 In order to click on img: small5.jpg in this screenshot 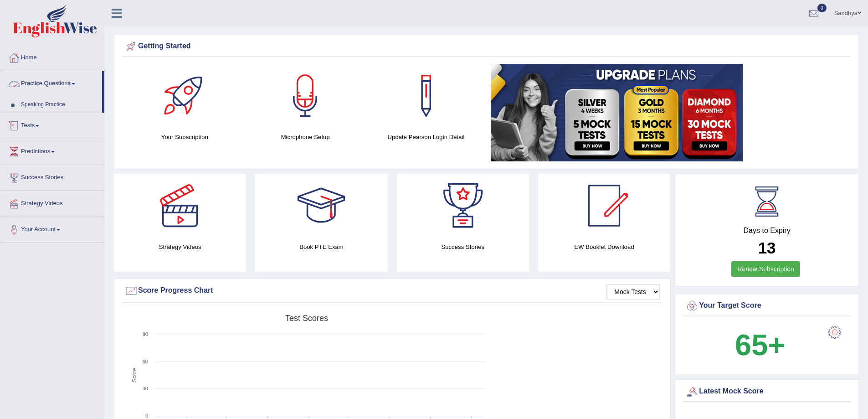, I will do `click(617, 112)`.